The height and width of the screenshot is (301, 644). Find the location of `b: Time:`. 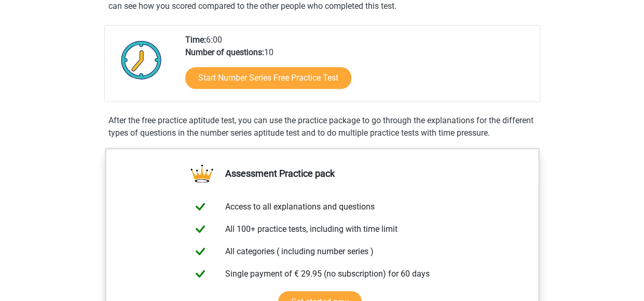

b: Time: is located at coordinates (196, 40).